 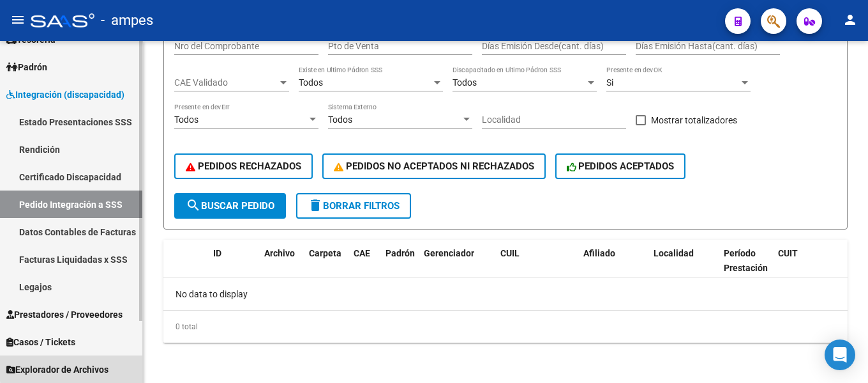 What do you see at coordinates (621, 166) in the screenshot?
I see `button: PEDIDOS ACEPTADOS` at bounding box center [621, 166].